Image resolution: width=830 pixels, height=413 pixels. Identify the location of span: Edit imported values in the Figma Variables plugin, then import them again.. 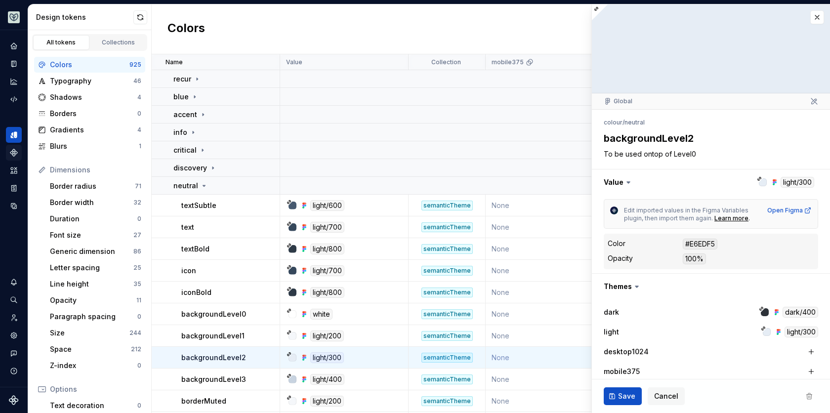
(686, 214).